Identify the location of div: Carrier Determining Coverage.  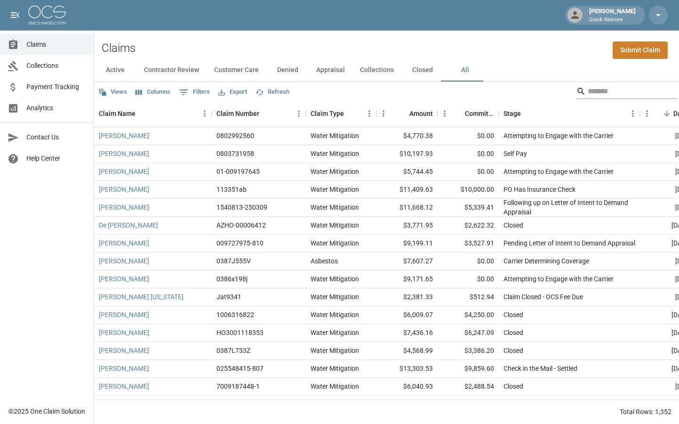
(546, 261).